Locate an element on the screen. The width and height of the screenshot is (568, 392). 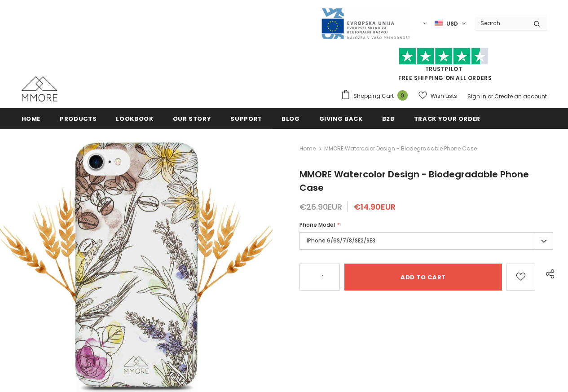
span: €26.90EUR is located at coordinates (320, 206).